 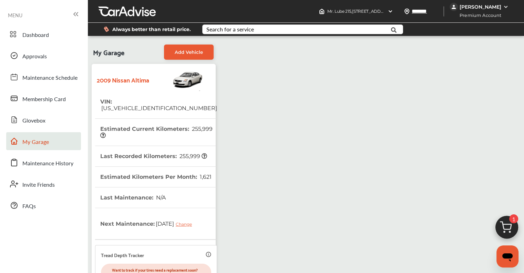 What do you see at coordinates (507, 229) in the screenshot?
I see `img: cart_icon.3d0951e8.svg` at bounding box center [507, 229].